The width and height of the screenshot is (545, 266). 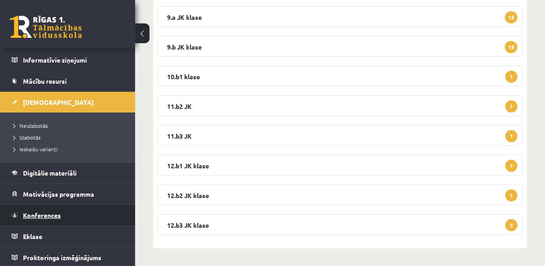 What do you see at coordinates (68, 60) in the screenshot?
I see `a: Informatīvie ziņojumi` at bounding box center [68, 60].